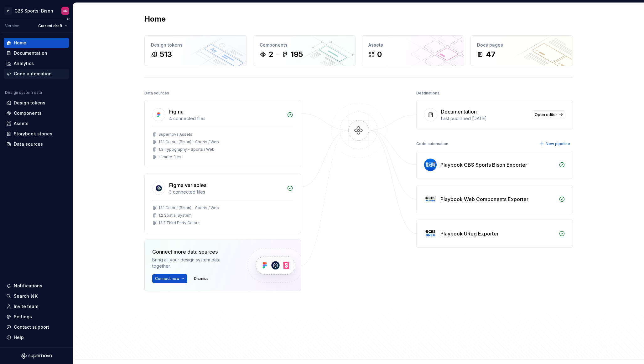  What do you see at coordinates (188, 185) in the screenshot?
I see `div: Figma variables` at bounding box center [188, 185].